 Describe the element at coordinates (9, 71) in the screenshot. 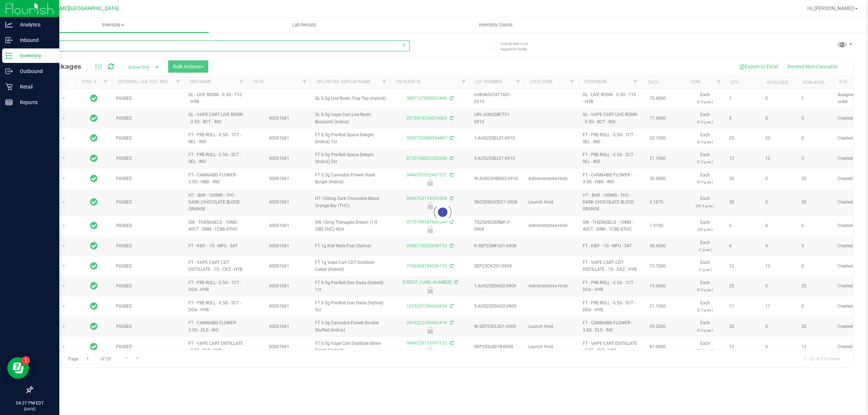

I see `inline-svg: Outbound` at that location.